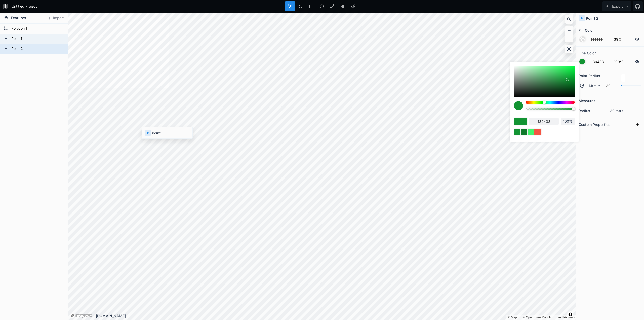 The image size is (644, 320). Describe the element at coordinates (570, 315) in the screenshot. I see `button: Toggle attribution` at that location.